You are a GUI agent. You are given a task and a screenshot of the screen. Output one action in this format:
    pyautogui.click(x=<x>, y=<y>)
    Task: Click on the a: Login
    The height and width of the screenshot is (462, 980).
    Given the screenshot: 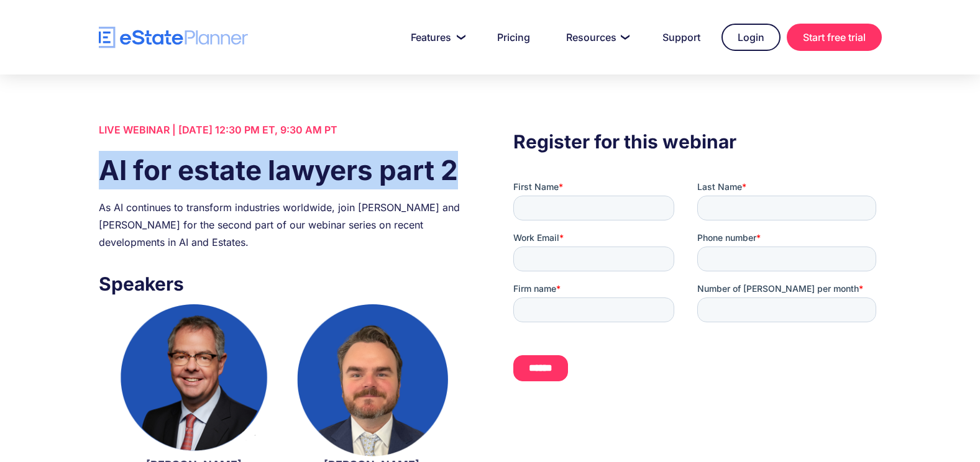 What is the action you would take?
    pyautogui.click(x=750, y=37)
    